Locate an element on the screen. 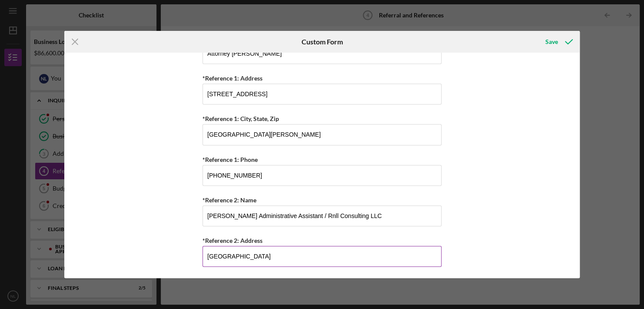  label: *Reference 1: City, State, Zip is located at coordinates (240, 118).